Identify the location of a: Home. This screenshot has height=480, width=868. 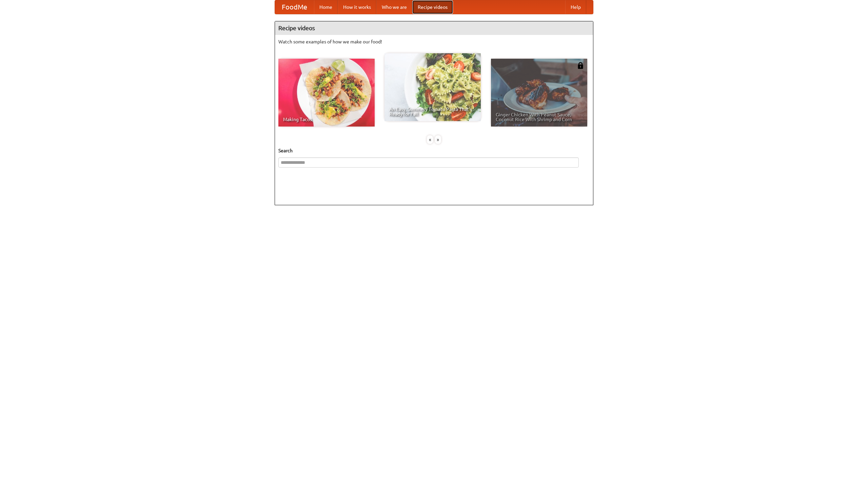
(326, 7).